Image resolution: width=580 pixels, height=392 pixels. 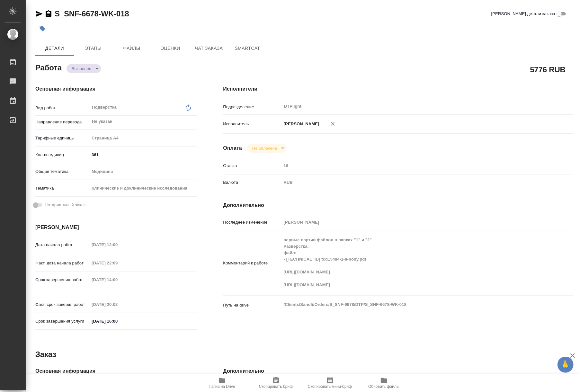 I want to click on button: Скопировать ссылку, so click(x=48, y=14).